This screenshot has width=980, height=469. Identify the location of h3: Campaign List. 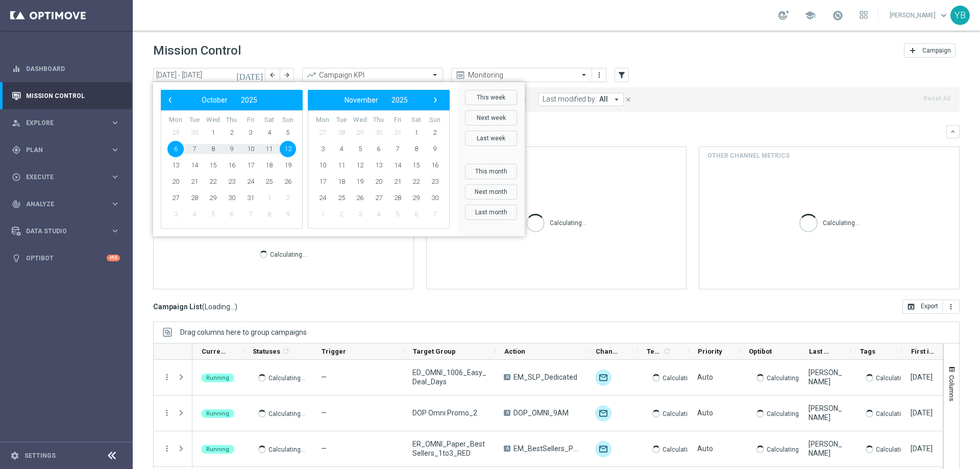
(195, 306).